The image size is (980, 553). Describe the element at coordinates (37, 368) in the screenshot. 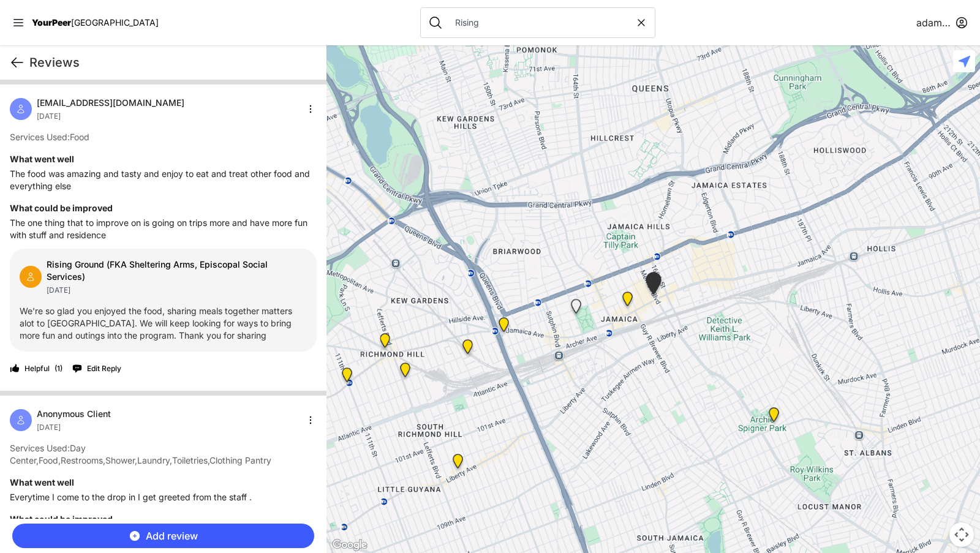

I see `span: Helpful` at that location.